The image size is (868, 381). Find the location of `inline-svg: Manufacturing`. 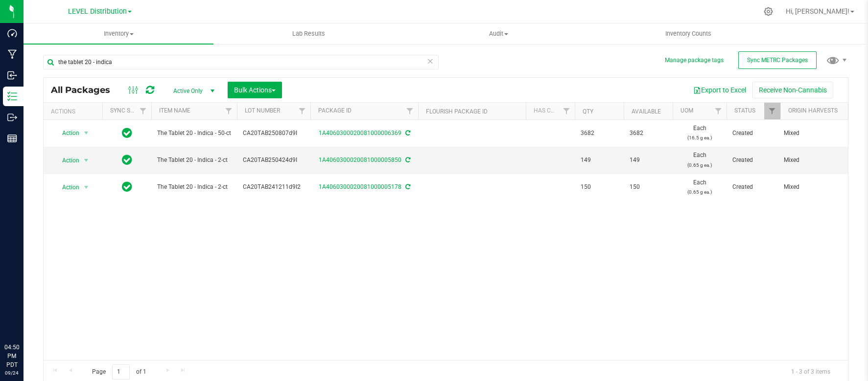

inline-svg: Manufacturing is located at coordinates (12, 54).